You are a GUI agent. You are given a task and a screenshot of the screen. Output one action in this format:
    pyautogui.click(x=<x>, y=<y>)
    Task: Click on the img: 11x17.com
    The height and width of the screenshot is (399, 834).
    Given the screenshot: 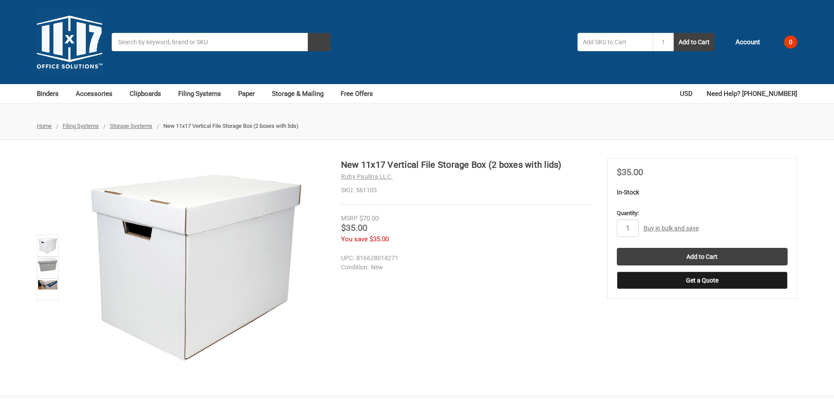 What is the action you would take?
    pyautogui.click(x=70, y=42)
    